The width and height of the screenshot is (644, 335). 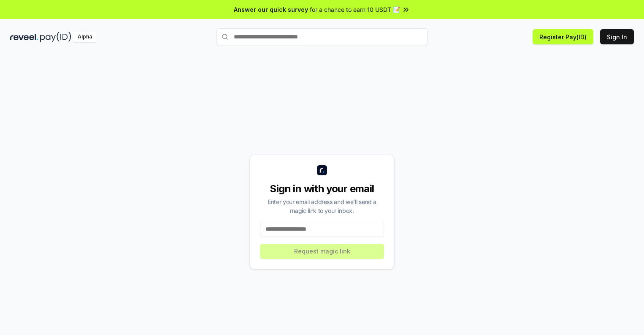 What do you see at coordinates (56, 36) in the screenshot?
I see `img: pay_id` at bounding box center [56, 36].